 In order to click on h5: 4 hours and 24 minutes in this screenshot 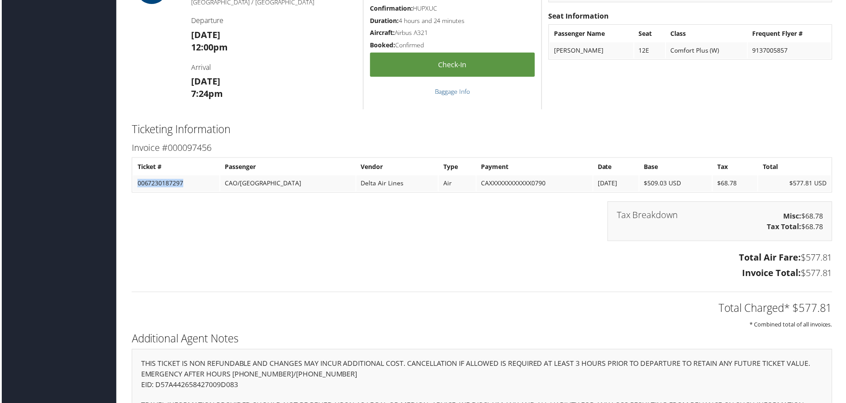, I will do `click(453, 21)`.